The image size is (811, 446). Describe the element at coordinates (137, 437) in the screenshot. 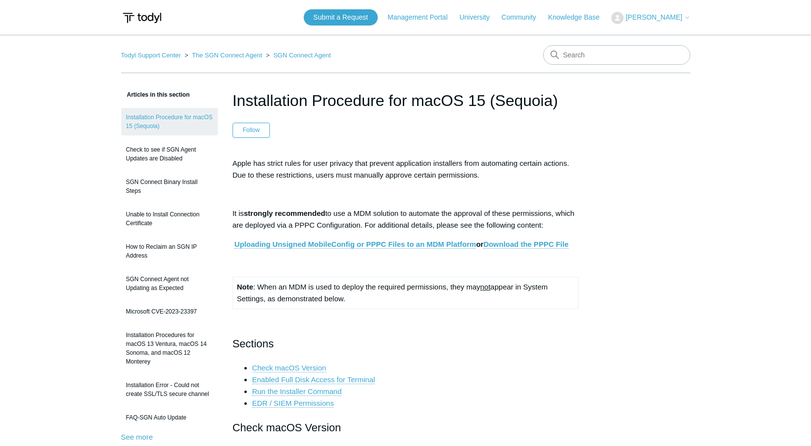

I see `a: See more` at that location.